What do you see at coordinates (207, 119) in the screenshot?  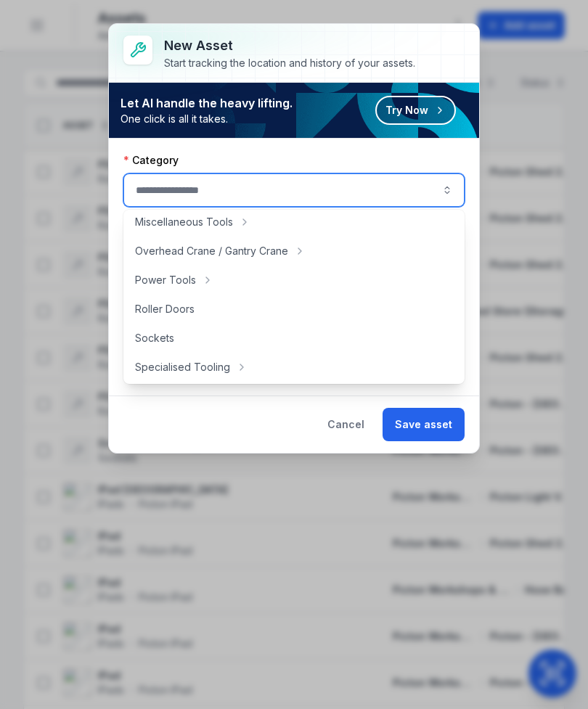 I see `span: One click is all it takes.` at bounding box center [207, 119].